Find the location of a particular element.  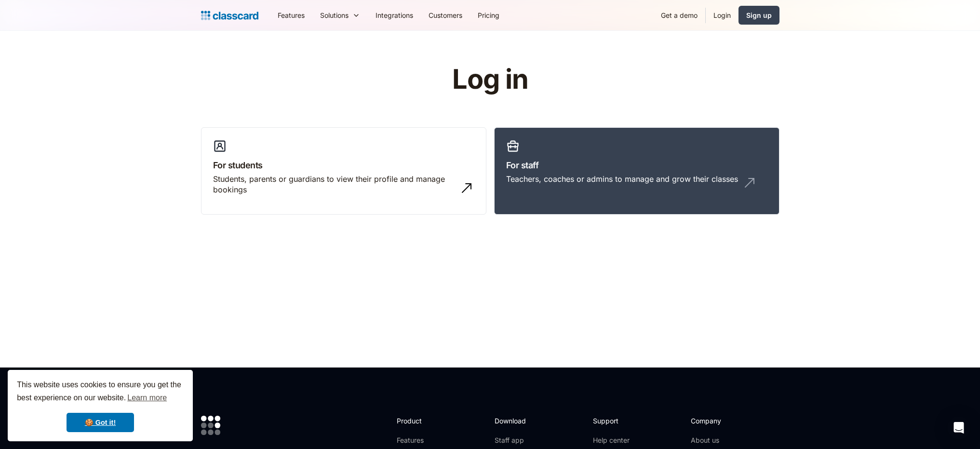

a: Sign up is located at coordinates (758, 15).